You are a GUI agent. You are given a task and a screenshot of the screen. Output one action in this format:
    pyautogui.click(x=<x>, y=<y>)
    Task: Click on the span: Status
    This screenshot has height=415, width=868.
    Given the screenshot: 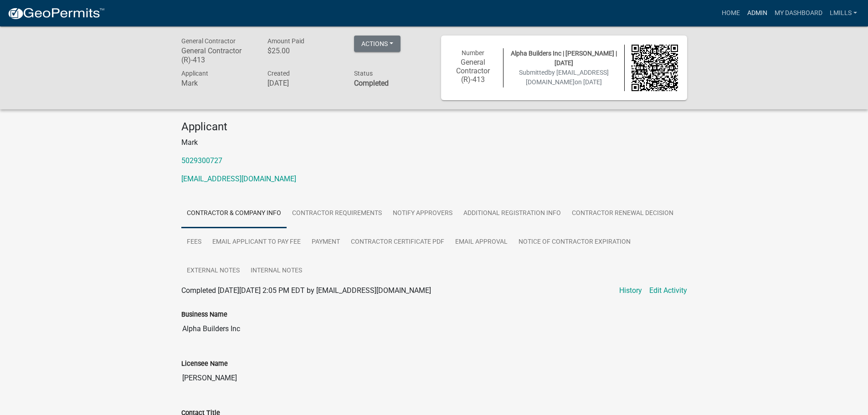 What is the action you would take?
    pyautogui.click(x=363, y=73)
    